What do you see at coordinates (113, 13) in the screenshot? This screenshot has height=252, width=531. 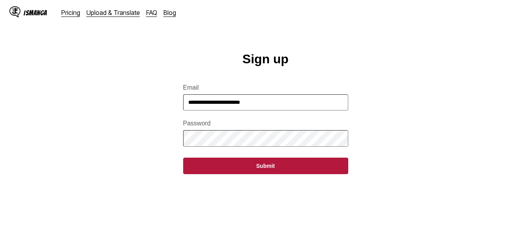 I see `a: Upload & Translate` at bounding box center [113, 13].